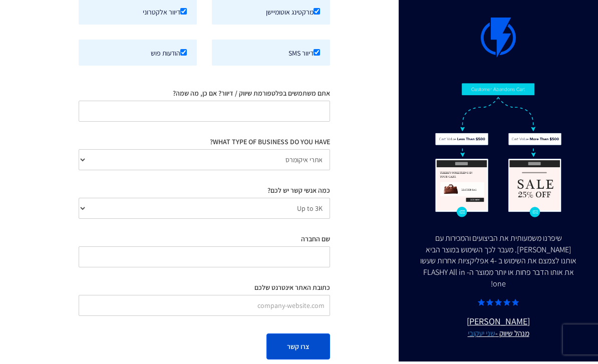 The height and width of the screenshot is (364, 598). Describe the element at coordinates (271, 55) in the screenshot. I see `label: דיוור SMS` at that location.